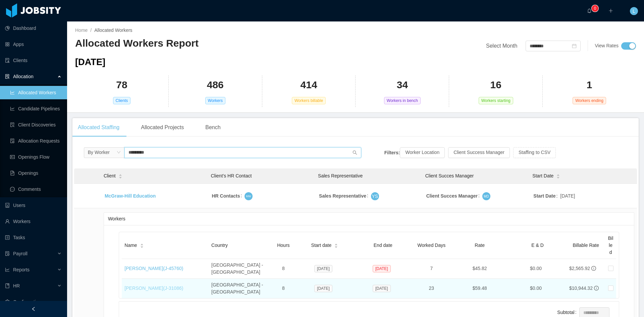 Image resolution: width=644 pixels, height=317 pixels. What do you see at coordinates (340, 175) in the screenshot?
I see `span: Sales Representative` at bounding box center [340, 175].